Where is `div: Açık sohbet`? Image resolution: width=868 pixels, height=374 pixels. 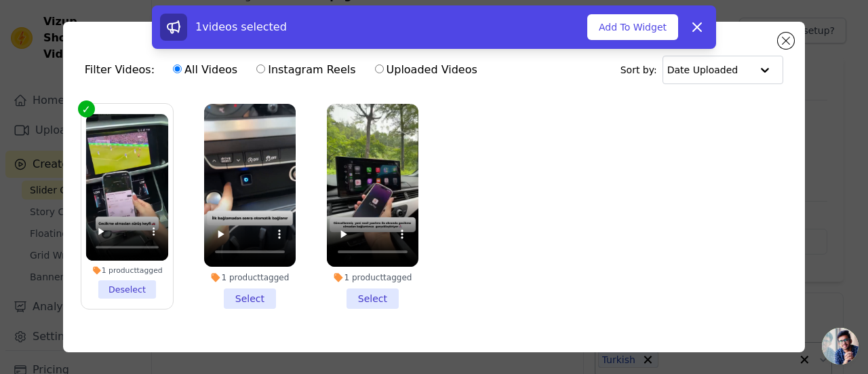 div: Açık sohbet is located at coordinates (841, 346).